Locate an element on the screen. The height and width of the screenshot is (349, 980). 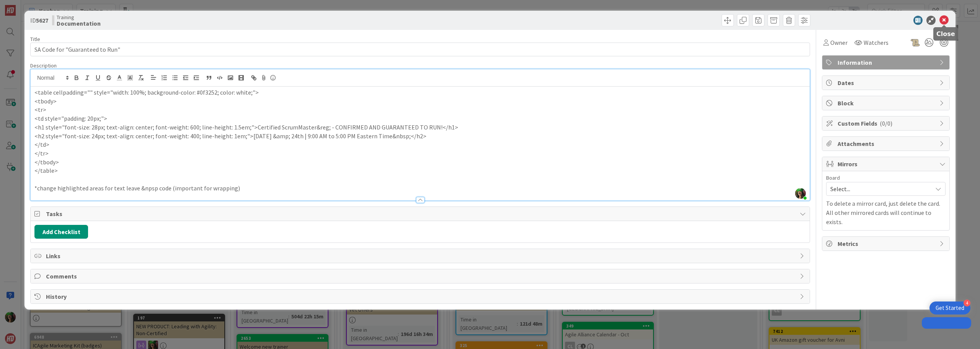
span: Description is located at coordinates (43, 65).